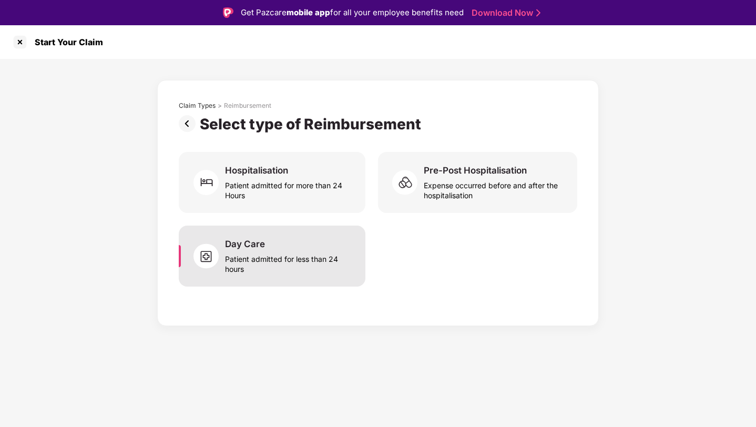 This screenshot has height=427, width=756. I want to click on a: Download Now, so click(504, 13).